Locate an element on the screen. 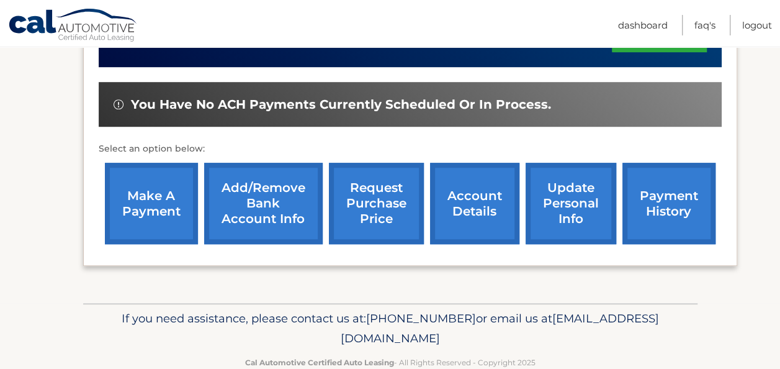 Image resolution: width=780 pixels, height=369 pixels. a: update personal info is located at coordinates (571, 203).